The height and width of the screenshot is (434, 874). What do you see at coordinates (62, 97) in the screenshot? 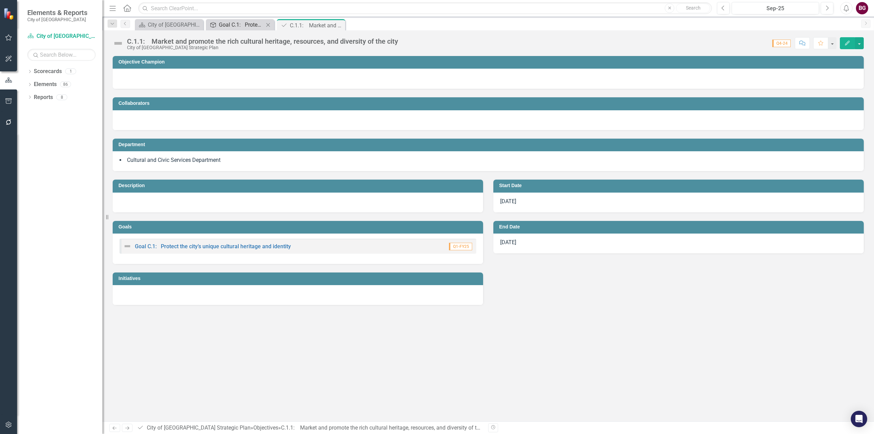
I see `div: 8` at bounding box center [62, 97].